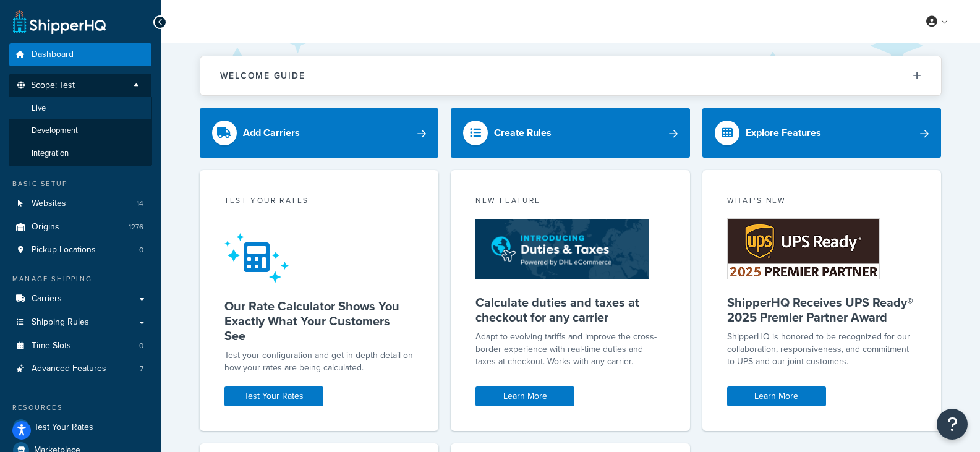 The image size is (980, 452). Describe the element at coordinates (140, 203) in the screenshot. I see `span: 14` at that location.